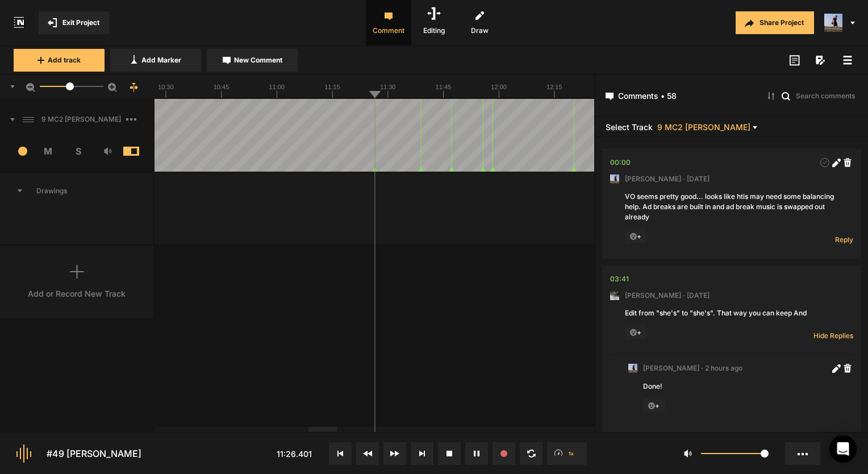  Describe the element at coordinates (833, 336) in the screenshot. I see `span: Hide Replies` at that location.